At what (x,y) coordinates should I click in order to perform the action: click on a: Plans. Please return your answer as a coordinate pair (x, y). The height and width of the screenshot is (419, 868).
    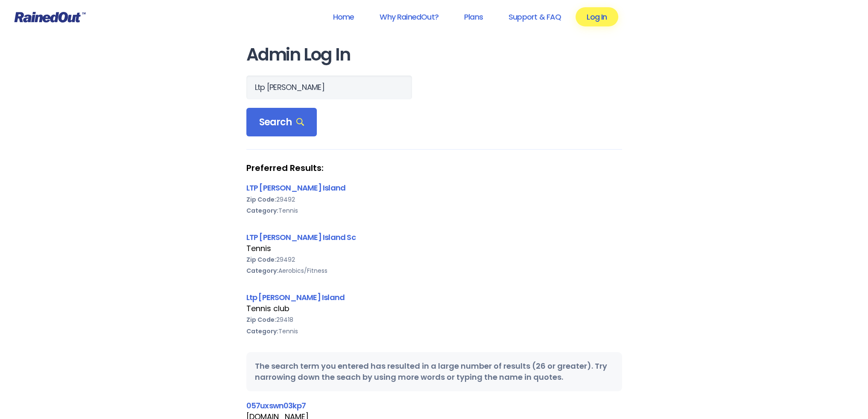
    Looking at the image, I should click on (473, 17).